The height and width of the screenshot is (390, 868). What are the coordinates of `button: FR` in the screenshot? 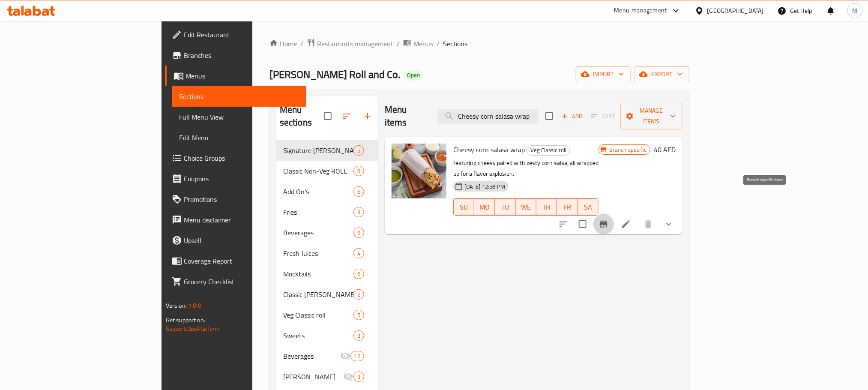 It's located at (567, 207).